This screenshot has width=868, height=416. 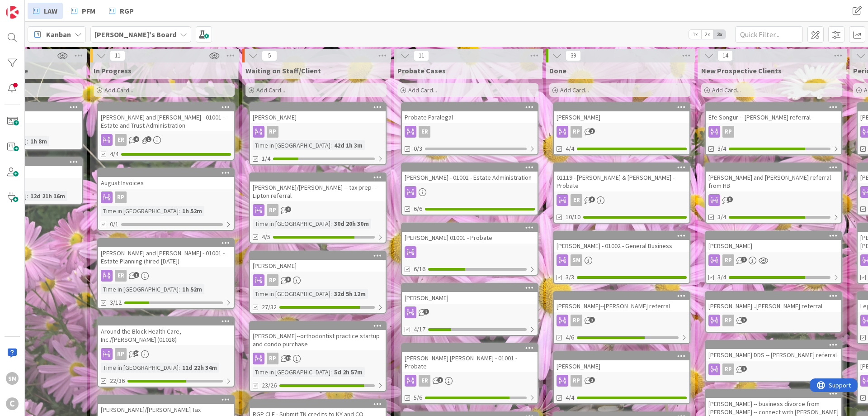 I want to click on span: 6/6, so click(x=418, y=209).